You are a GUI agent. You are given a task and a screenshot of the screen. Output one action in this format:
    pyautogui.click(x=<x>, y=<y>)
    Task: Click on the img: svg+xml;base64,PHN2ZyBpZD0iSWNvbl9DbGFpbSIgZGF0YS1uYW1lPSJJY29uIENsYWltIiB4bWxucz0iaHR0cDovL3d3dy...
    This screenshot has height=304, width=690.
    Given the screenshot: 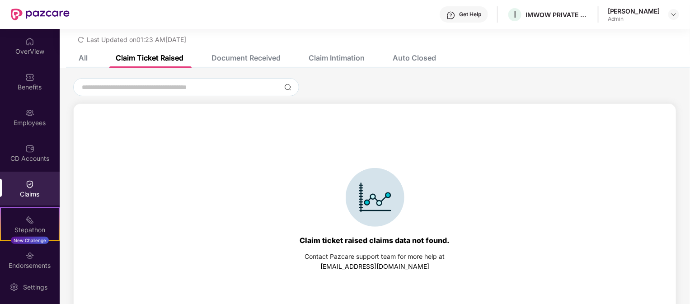 What is the action you would take?
    pyautogui.click(x=375, y=197)
    